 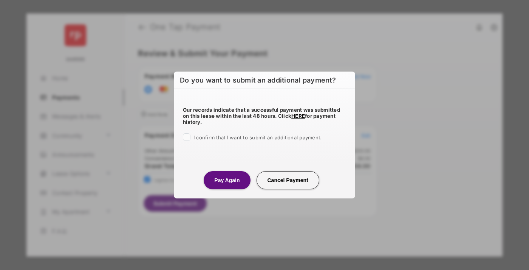 I want to click on a: HERE, so click(x=298, y=116).